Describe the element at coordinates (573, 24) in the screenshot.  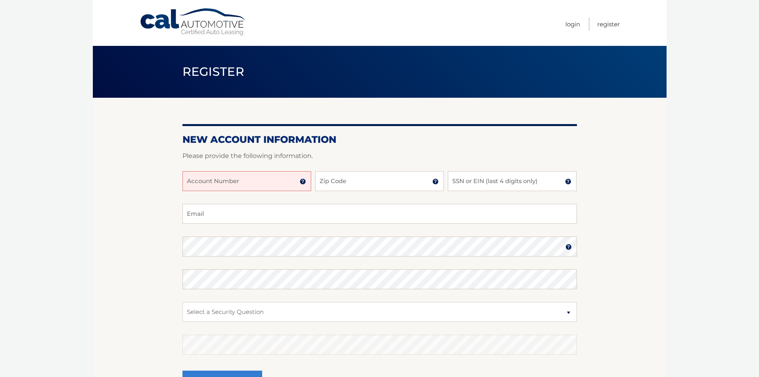
I see `a: Login` at that location.